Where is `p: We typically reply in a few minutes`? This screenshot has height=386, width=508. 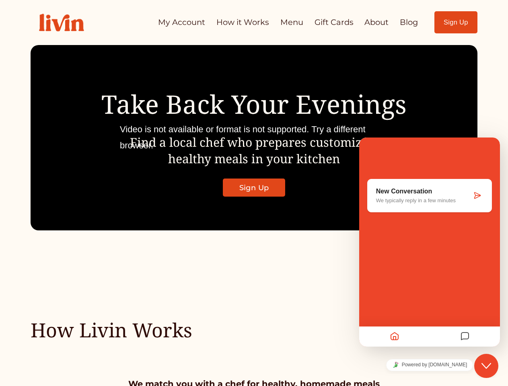 p: We typically reply in a few minutes is located at coordinates (65, 63).